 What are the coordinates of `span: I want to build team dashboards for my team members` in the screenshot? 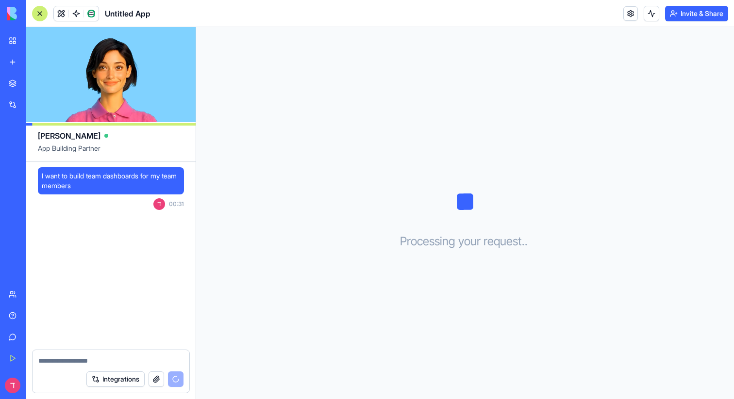 It's located at (111, 181).